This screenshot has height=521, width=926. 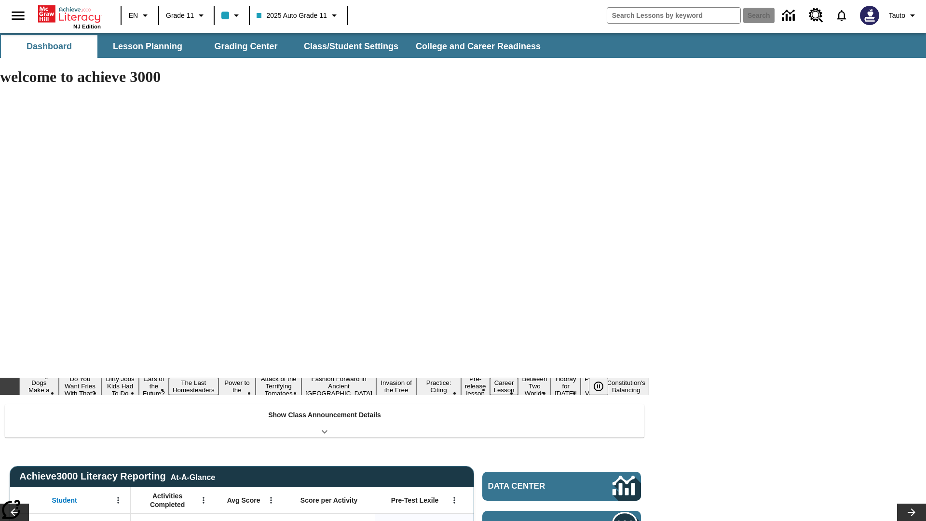 I want to click on span: Grade 11, so click(x=180, y=15).